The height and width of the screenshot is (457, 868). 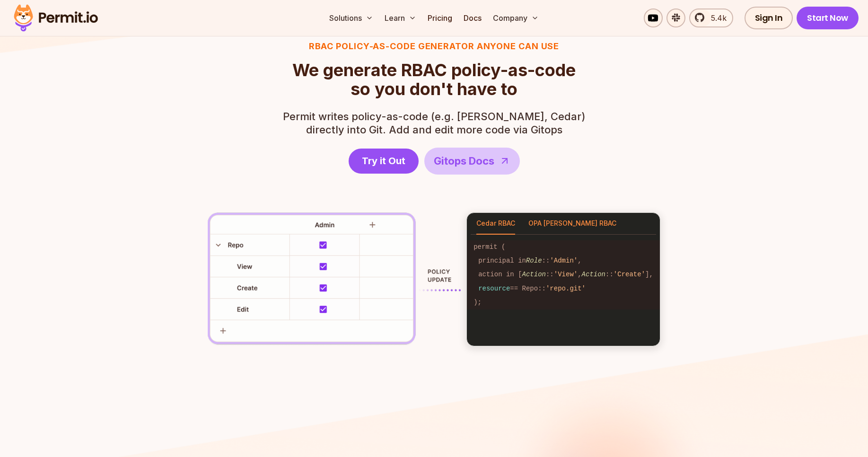 I want to click on button: Company, so click(x=516, y=18).